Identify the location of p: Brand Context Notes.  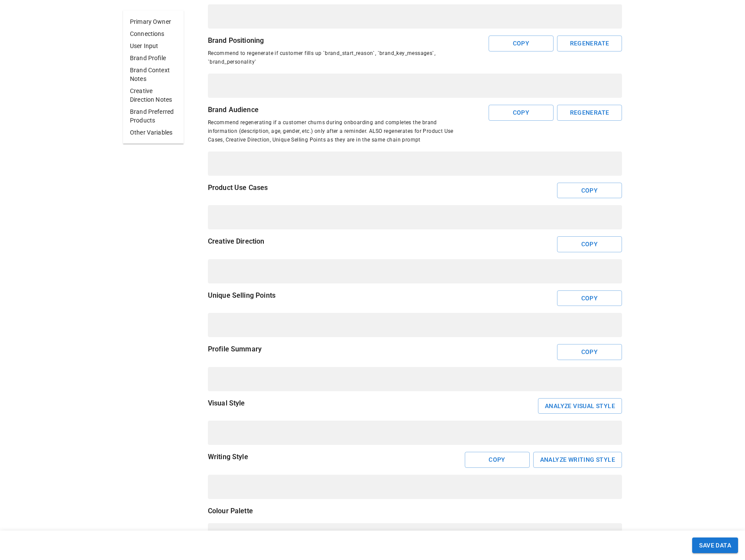
(154, 75).